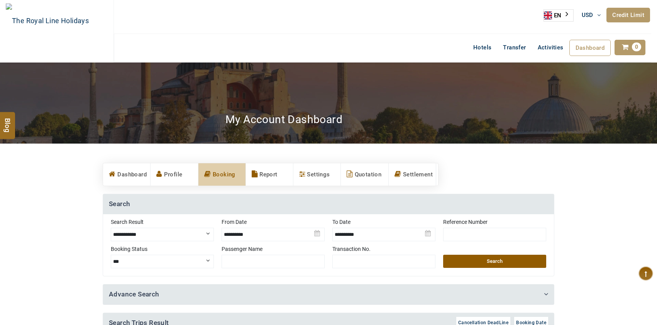  What do you see at coordinates (284, 119) in the screenshot?
I see `h2: My Account Dashboard` at bounding box center [284, 119].